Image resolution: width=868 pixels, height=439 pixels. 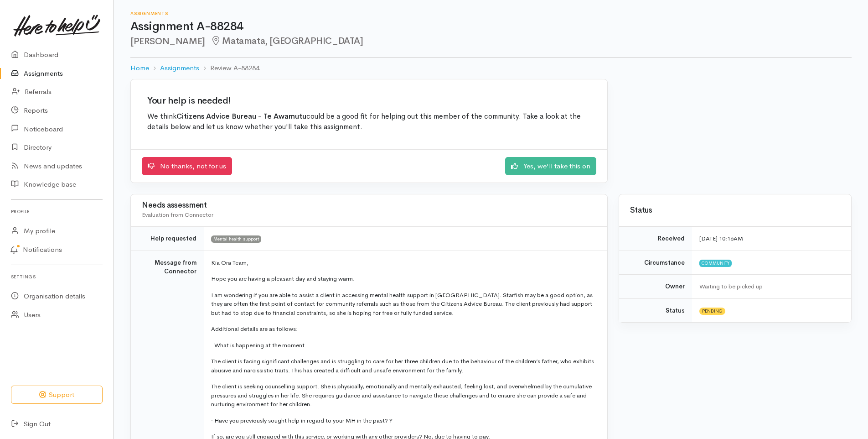 I want to click on span: Pending, so click(x=712, y=311).